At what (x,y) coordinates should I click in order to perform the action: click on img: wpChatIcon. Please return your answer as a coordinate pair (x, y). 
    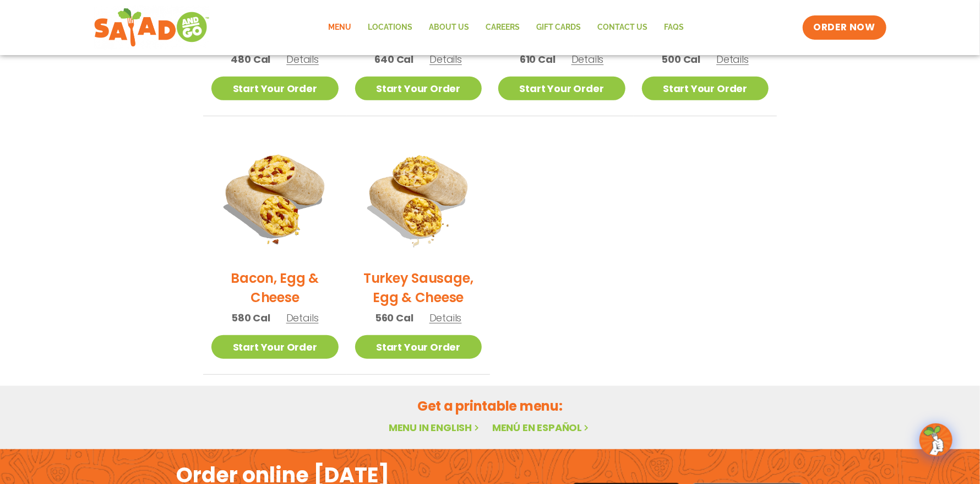
    Looking at the image, I should click on (935, 439).